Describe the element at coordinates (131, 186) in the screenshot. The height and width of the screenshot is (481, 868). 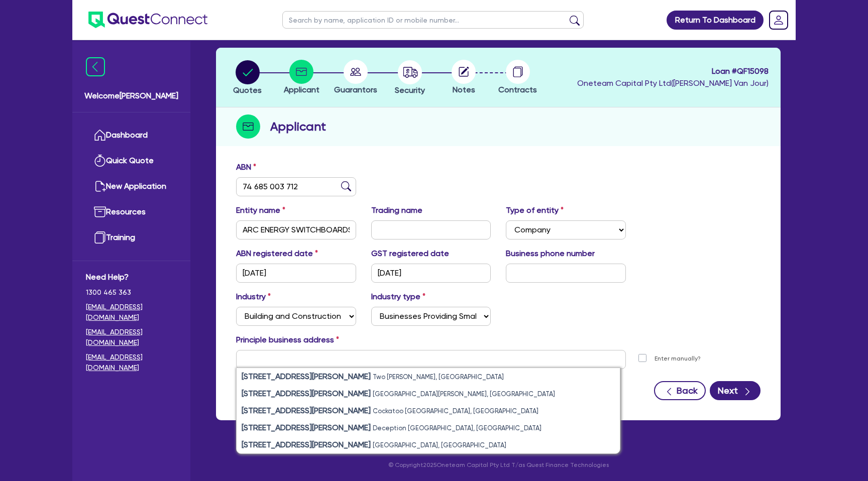
I see `a: New Application` at that location.